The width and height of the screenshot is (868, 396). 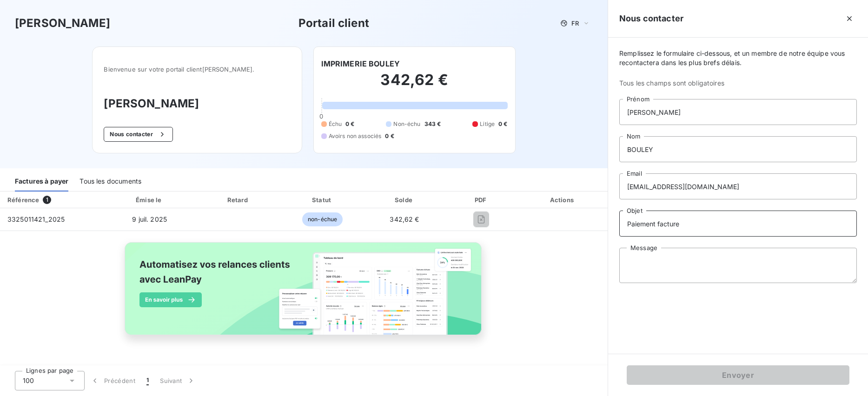 What do you see at coordinates (322, 200) in the screenshot?
I see `div: Statut` at bounding box center [322, 200].